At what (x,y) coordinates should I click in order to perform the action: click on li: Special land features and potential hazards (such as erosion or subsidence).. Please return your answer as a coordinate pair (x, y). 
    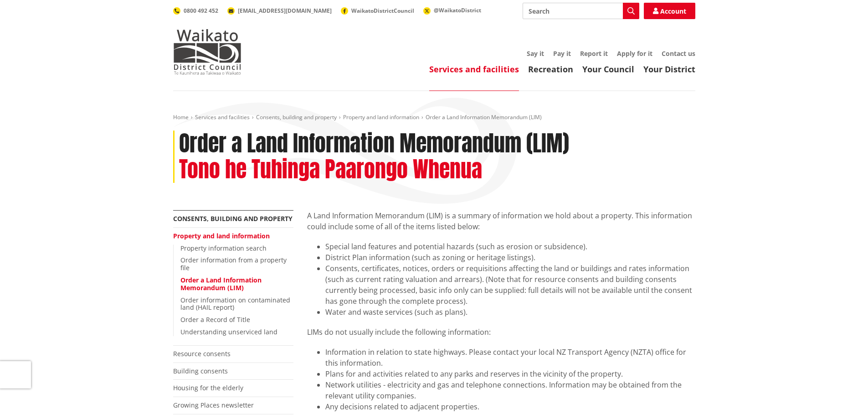
    Looking at the image, I should click on (510, 247).